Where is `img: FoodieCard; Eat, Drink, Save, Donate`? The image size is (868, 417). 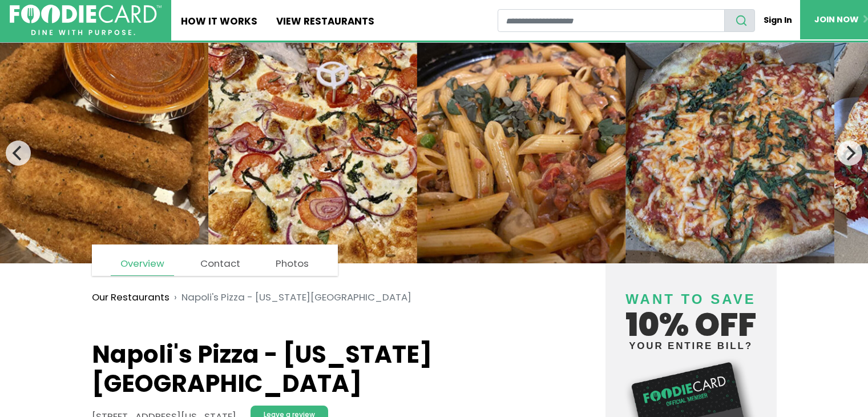 img: FoodieCard; Eat, Drink, Save, Donate is located at coordinates (86, 20).